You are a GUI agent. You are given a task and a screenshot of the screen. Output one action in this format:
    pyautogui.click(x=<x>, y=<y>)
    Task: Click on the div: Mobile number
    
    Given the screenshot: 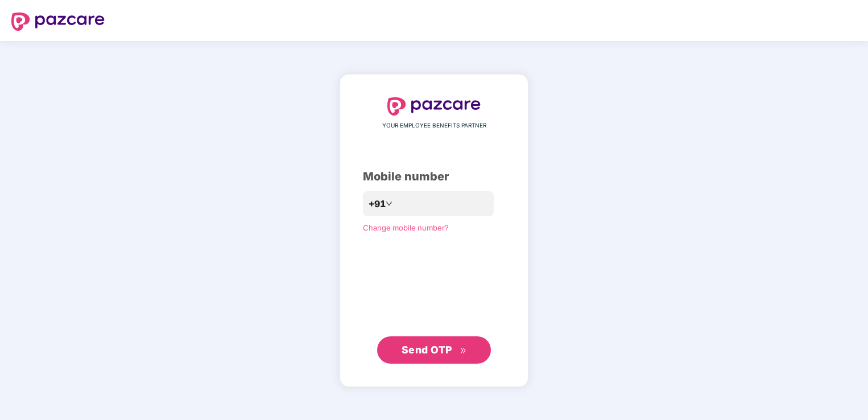 What is the action you would take?
    pyautogui.click(x=434, y=176)
    